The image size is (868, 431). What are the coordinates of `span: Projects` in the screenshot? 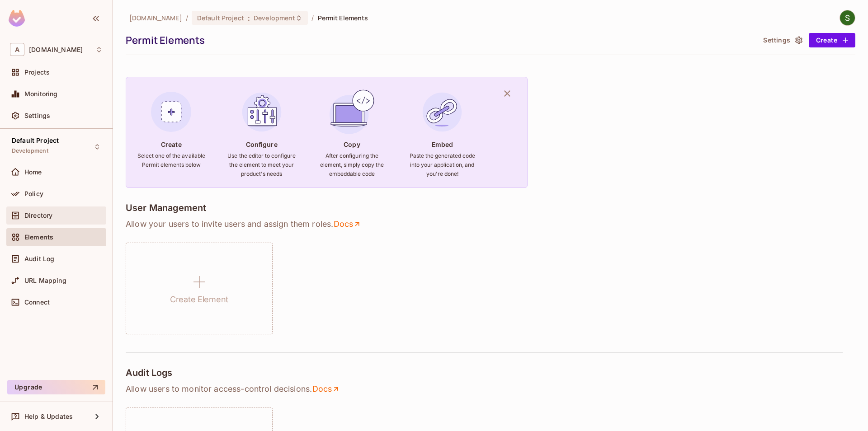 It's located at (37, 72).